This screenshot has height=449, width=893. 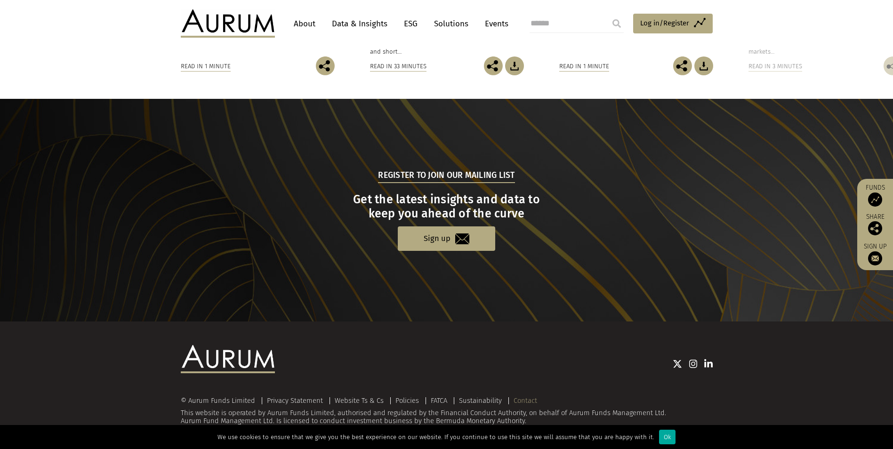 I want to click on a: Policies, so click(x=407, y=401).